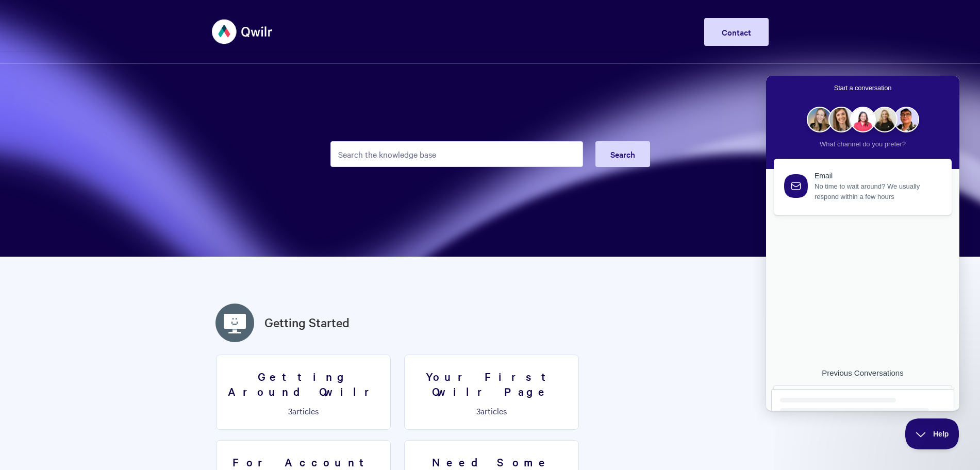  Describe the element at coordinates (111, 100) in the screenshot. I see `div: Email` at that location.